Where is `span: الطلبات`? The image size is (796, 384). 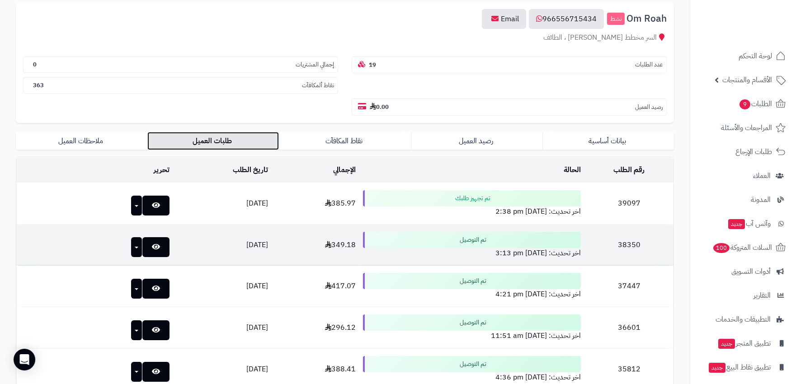 span: الطلبات is located at coordinates (755, 104).